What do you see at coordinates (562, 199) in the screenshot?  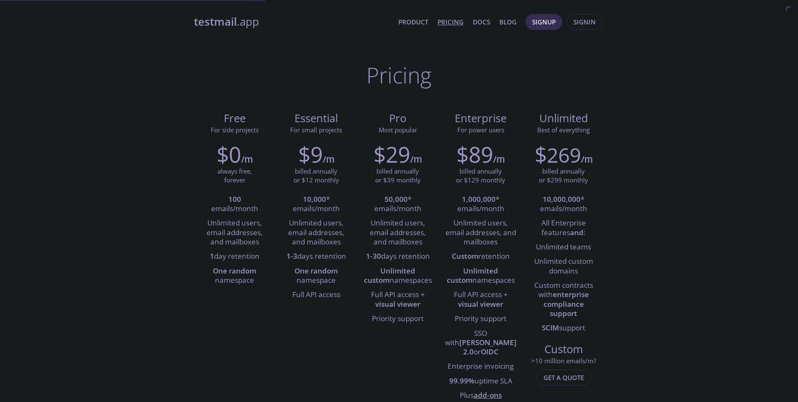 I see `strong: 10,000,000` at bounding box center [562, 199].